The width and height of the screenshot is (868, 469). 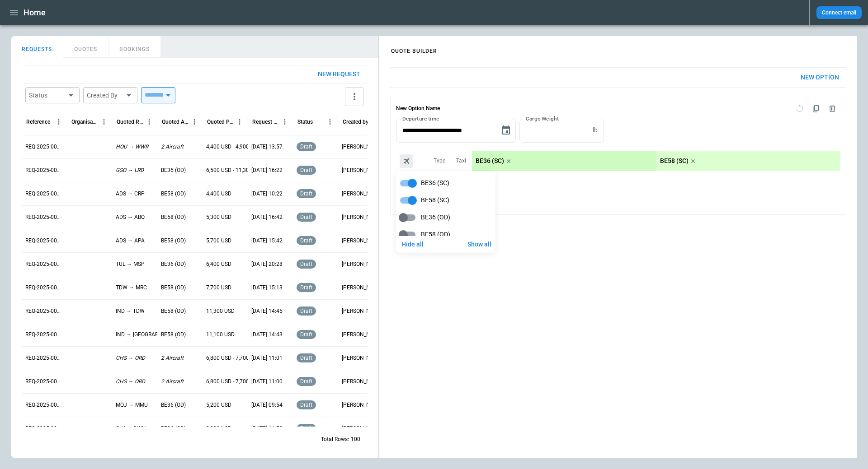 What do you see at coordinates (436, 217) in the screenshot?
I see `span: BE36 (OD)` at bounding box center [436, 217].